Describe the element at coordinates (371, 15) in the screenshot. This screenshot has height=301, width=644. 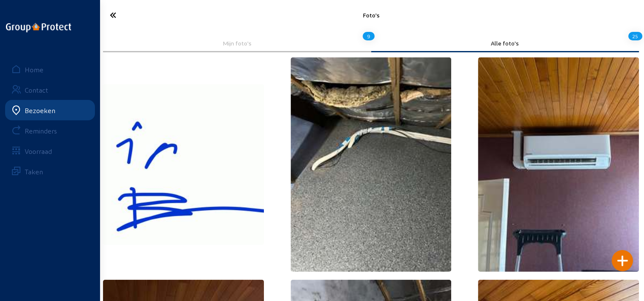
I see `div: Foto's` at that location.